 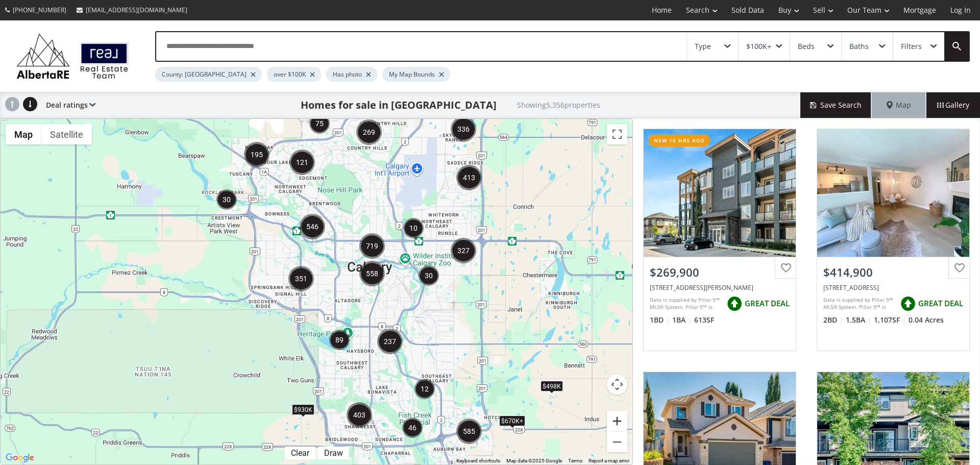 I want to click on div: Filters, so click(x=911, y=46).